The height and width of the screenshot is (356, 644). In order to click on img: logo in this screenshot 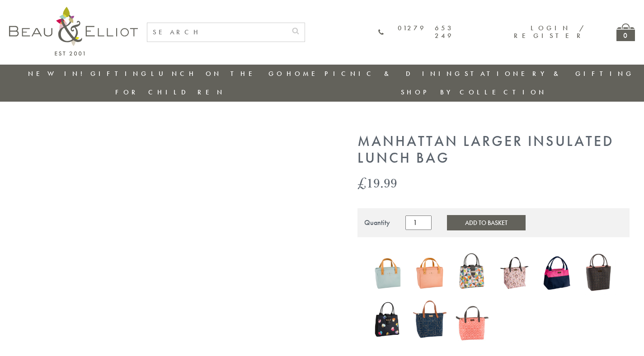, I will do `click(74, 31)`.